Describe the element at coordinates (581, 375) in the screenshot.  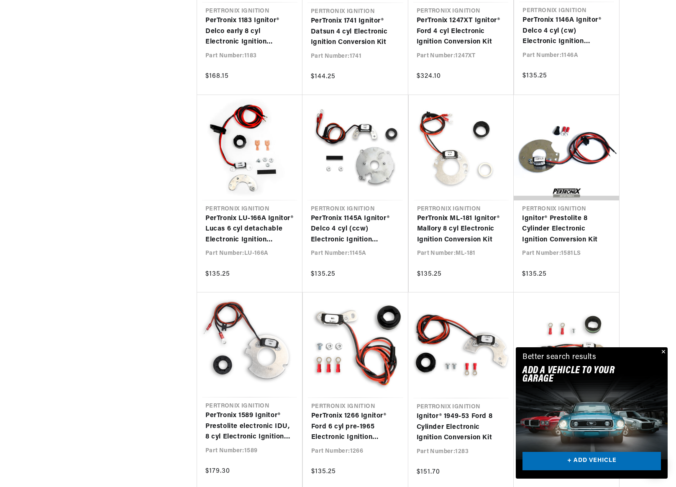
I see `h2: Add A VEHICLE to your garage` at that location.